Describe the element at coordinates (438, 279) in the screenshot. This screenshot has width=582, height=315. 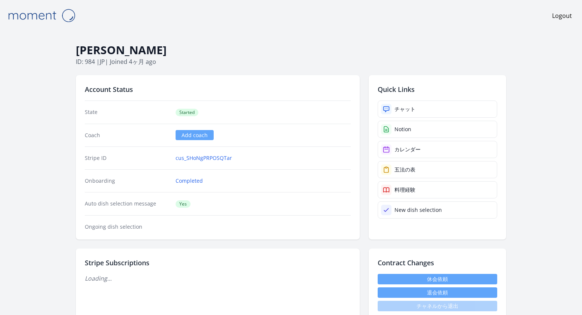
I see `a: 休会依頼` at that location.